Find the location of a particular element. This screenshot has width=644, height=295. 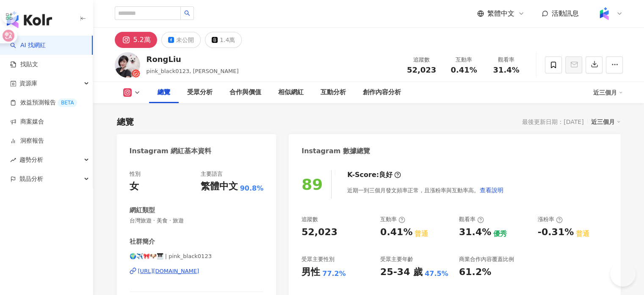

span: search is located at coordinates (187, 13).